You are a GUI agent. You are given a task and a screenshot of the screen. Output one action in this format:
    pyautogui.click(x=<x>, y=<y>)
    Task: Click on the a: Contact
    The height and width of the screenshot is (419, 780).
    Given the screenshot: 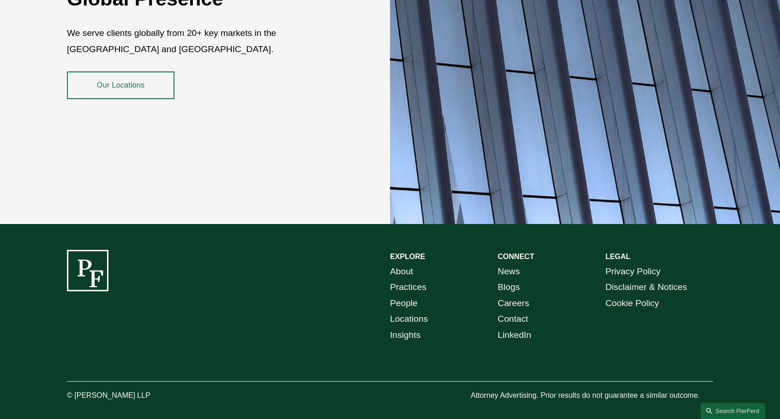 What is the action you would take?
    pyautogui.click(x=512, y=319)
    